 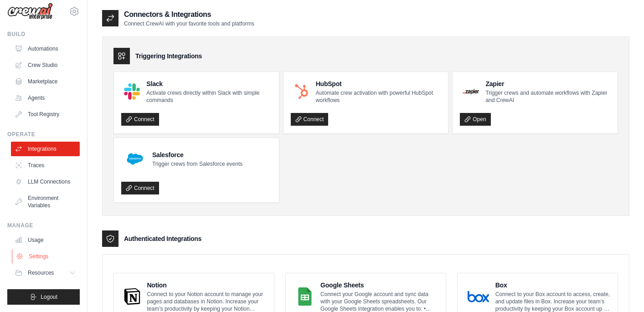 What do you see at coordinates (45, 65) in the screenshot?
I see `a: Crew Studio` at bounding box center [45, 65].